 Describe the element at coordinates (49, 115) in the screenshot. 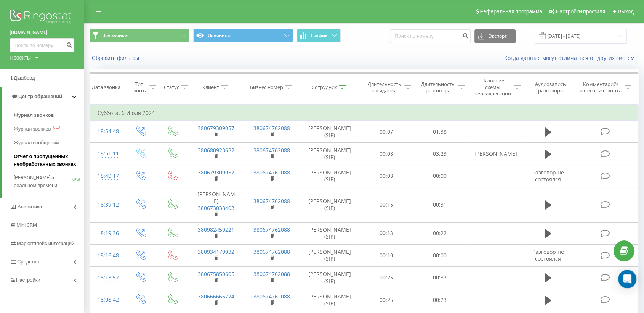

I see `a: Журнал звонков` at that location.